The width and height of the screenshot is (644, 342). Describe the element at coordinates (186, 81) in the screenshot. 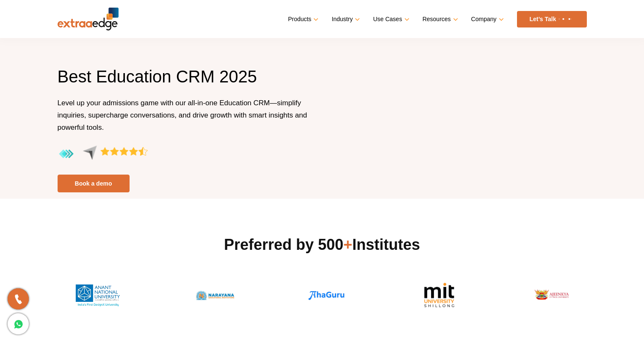

I see `h1: Best Education CRM 2025` at that location.